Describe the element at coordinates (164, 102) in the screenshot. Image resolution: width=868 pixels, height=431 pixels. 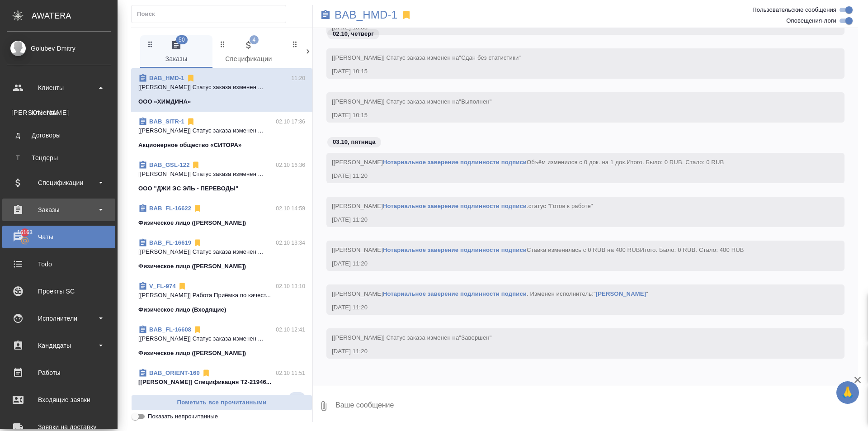
I see `p: ООО «ХИМДИНА»` at that location.